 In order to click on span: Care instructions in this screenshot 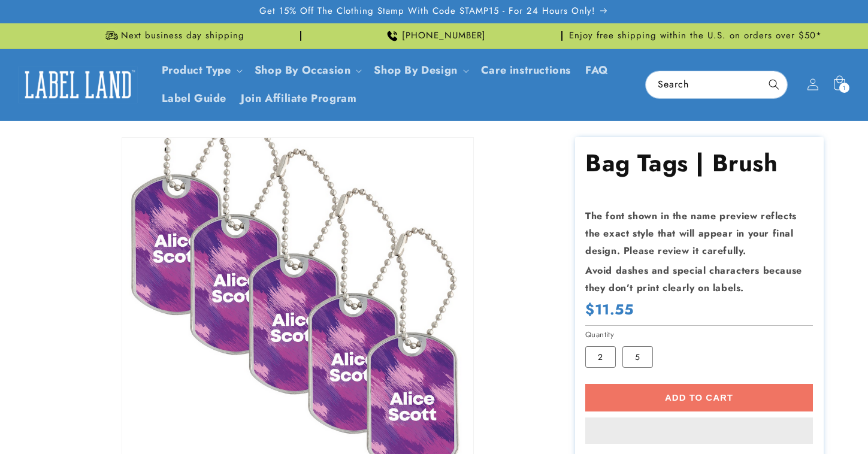, I will do `click(526, 70)`.